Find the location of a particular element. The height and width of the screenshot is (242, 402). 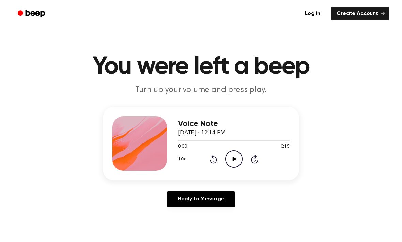

a: Reply to Message is located at coordinates (201, 199).